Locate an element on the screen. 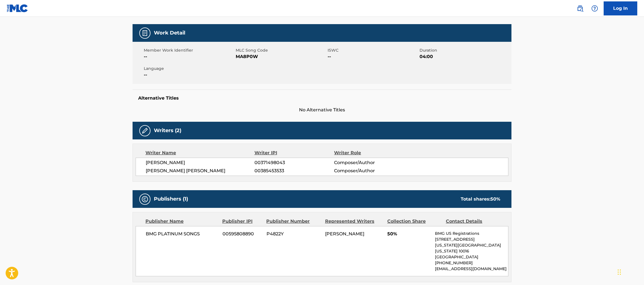  span: 00595808890 is located at coordinates (242, 234).